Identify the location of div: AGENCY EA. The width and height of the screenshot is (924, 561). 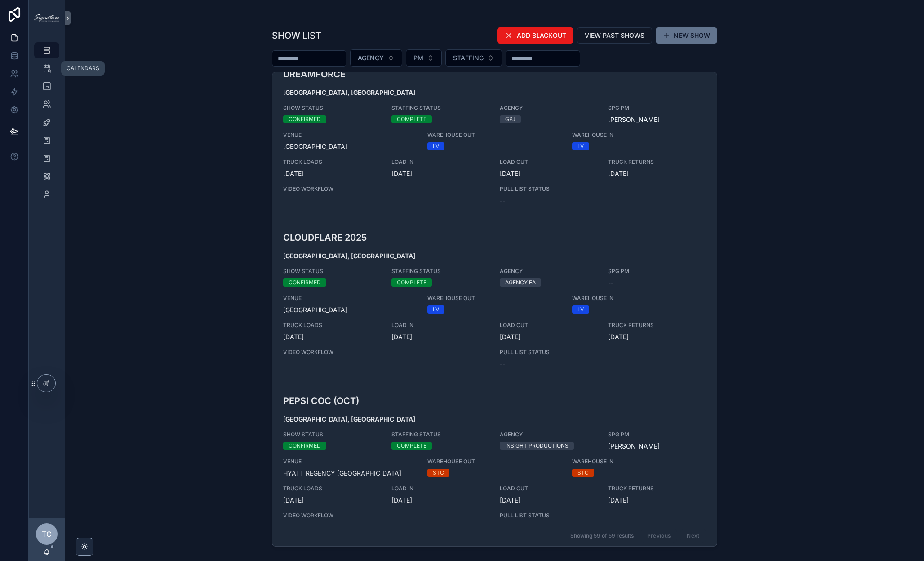
(521, 283).